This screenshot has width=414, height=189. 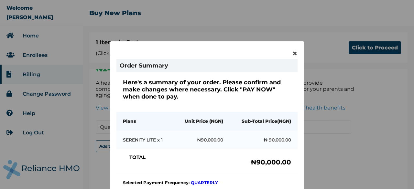 What do you see at coordinates (271, 162) in the screenshot?
I see `h3: ₦ 90,000.00` at bounding box center [271, 162].